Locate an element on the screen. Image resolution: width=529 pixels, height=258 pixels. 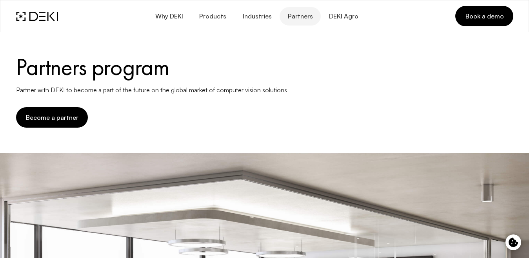
span: DEKI Agro is located at coordinates (343, 16).